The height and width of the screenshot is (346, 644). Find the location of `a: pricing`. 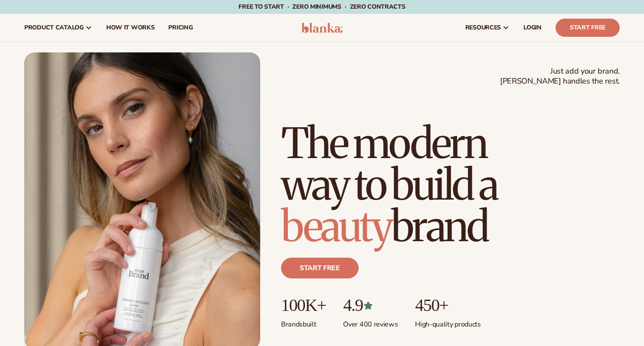

a: pricing is located at coordinates (180, 28).